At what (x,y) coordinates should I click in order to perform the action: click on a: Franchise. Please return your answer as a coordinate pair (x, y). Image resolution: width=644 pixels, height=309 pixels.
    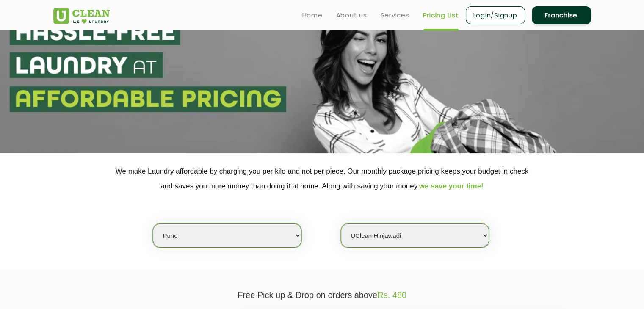
    Looking at the image, I should click on (562, 15).